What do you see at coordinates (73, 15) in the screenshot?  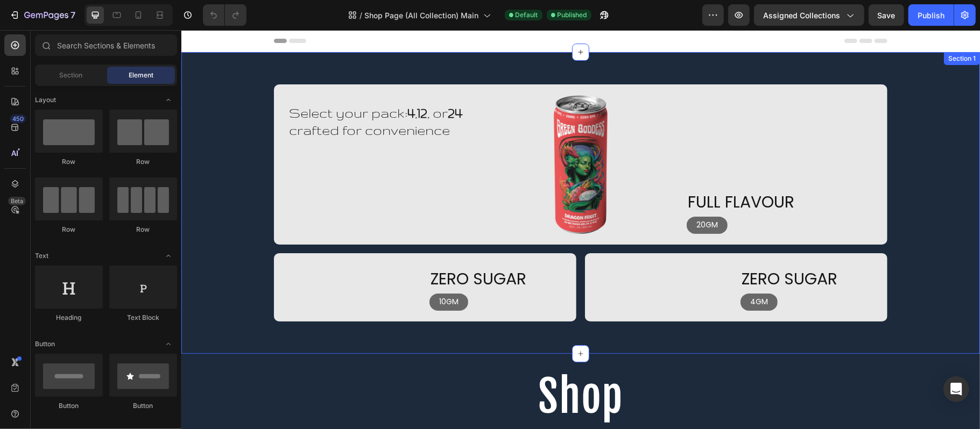 I see `p: 7` at bounding box center [73, 15].